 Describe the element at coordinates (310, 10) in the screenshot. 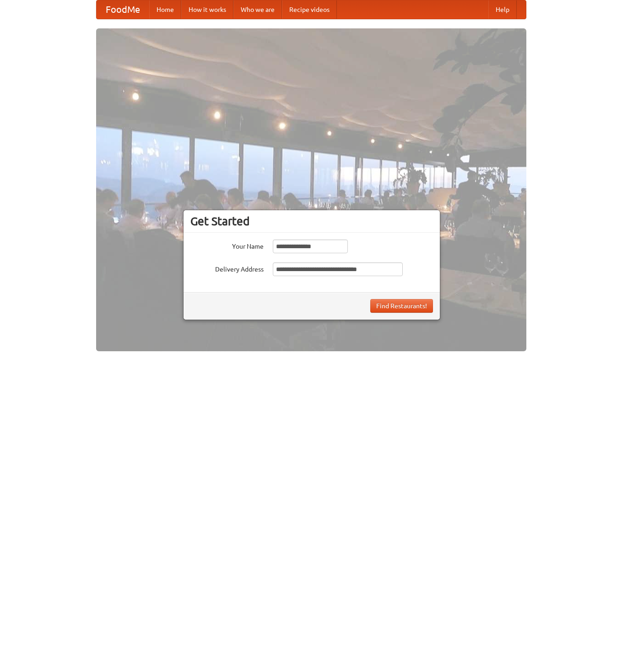

I see `a: Recipe videos` at that location.